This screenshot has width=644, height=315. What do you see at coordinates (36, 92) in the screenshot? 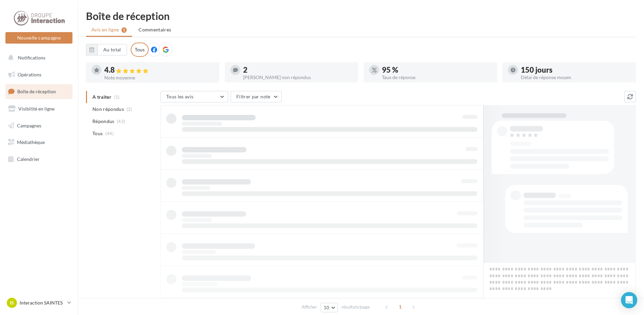
I see `span: Boîte de réception` at bounding box center [36, 92].